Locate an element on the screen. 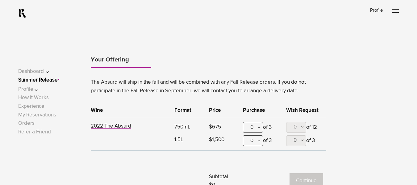 The width and height of the screenshot is (417, 185). a: RealmCellars is located at coordinates (22, 13).